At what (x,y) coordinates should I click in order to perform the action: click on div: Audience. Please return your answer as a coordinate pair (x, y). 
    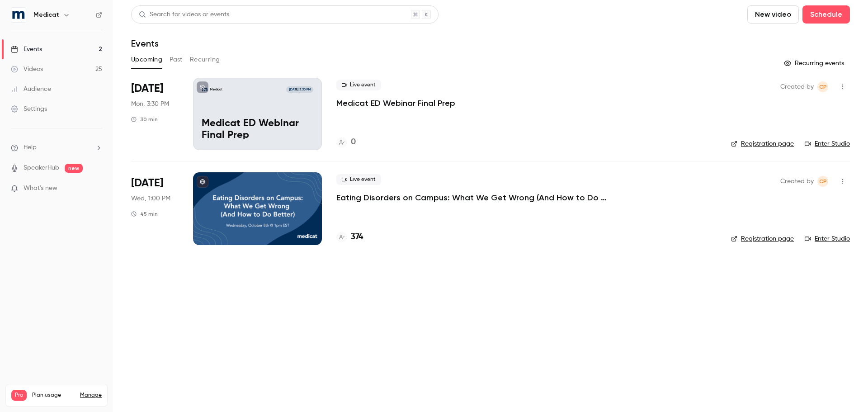
    Looking at the image, I should click on (31, 89).